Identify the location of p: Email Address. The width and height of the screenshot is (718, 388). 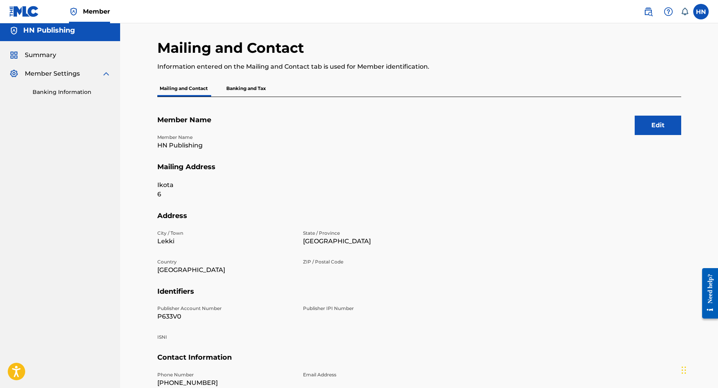
(371, 374).